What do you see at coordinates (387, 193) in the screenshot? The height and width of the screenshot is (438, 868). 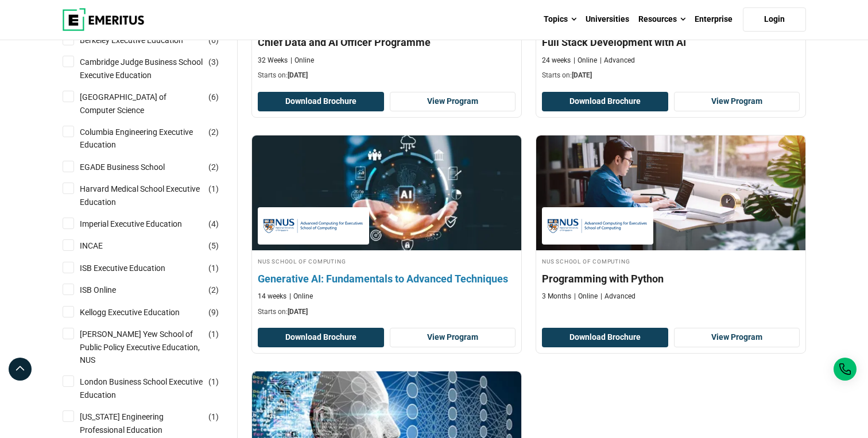 I see `img: Generative AI: Fundamentals to Advanced Techniques | Online Technology Course` at bounding box center [387, 193].